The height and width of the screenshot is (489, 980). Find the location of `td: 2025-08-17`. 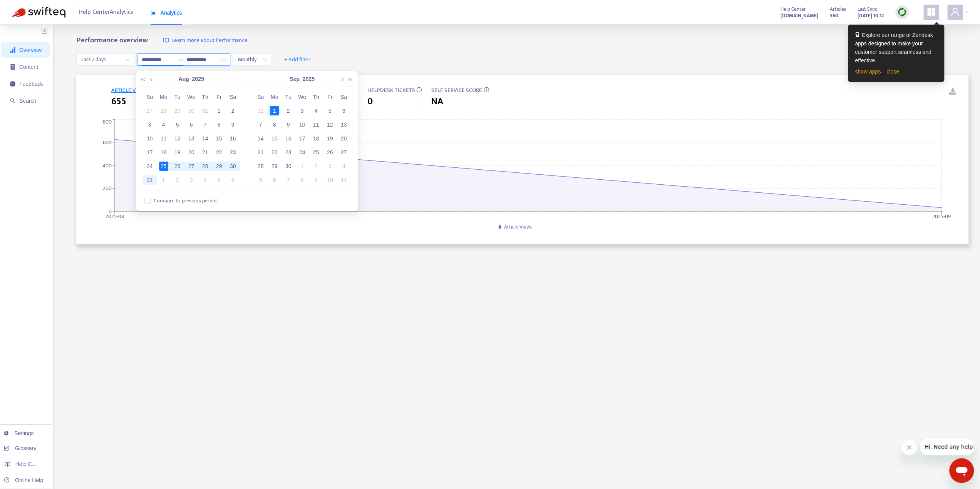

td: 2025-08-17 is located at coordinates (150, 152).